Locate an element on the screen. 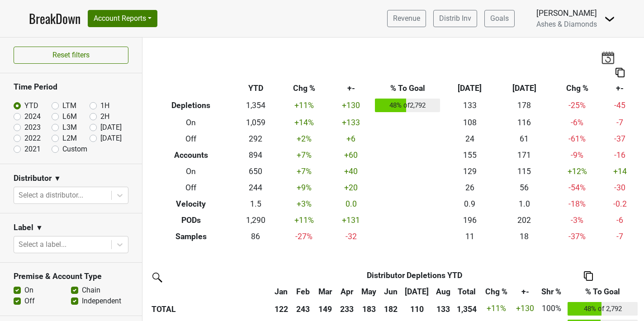  th: Feb: activate to sort column ascending is located at coordinates (303, 292).